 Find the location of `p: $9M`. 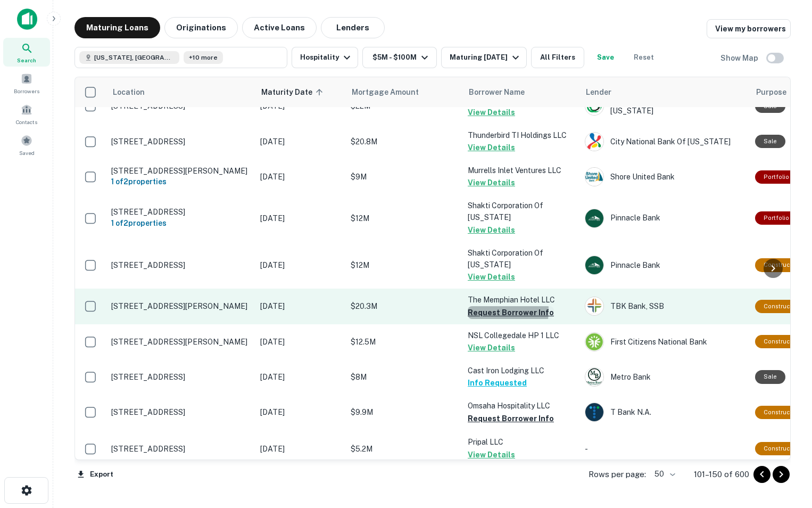

p: $9M is located at coordinates (404, 177).